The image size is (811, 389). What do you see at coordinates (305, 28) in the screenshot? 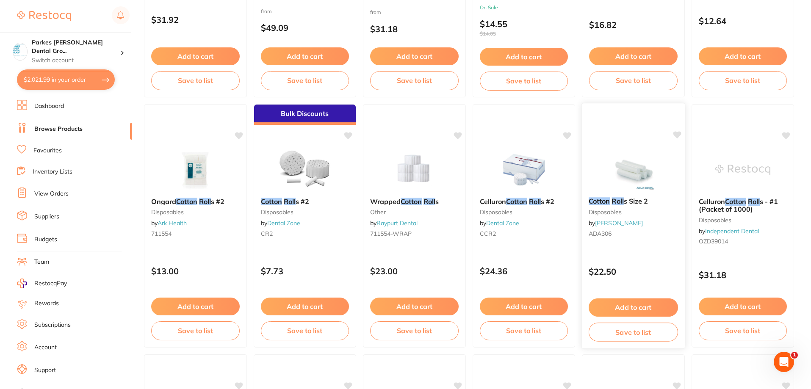
I see `p: $49.09` at bounding box center [305, 28].